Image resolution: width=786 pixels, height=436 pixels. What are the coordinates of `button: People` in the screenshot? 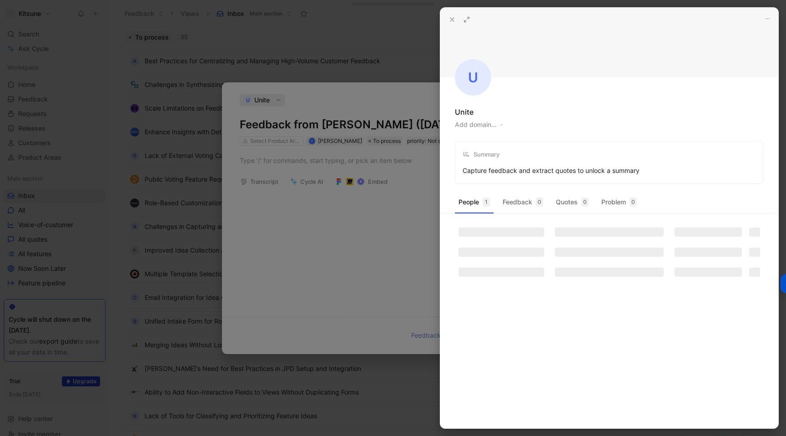 It's located at (474, 202).